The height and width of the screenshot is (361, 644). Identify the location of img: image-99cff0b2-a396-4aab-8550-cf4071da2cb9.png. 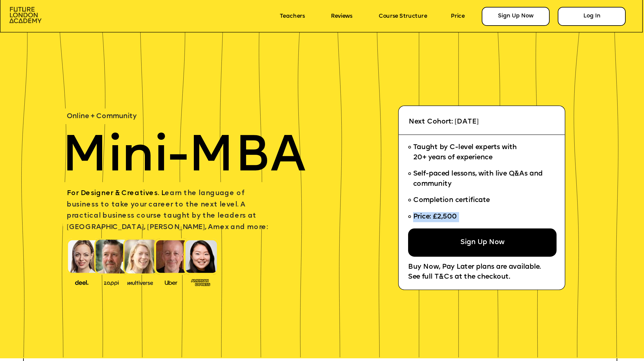
(171, 282).